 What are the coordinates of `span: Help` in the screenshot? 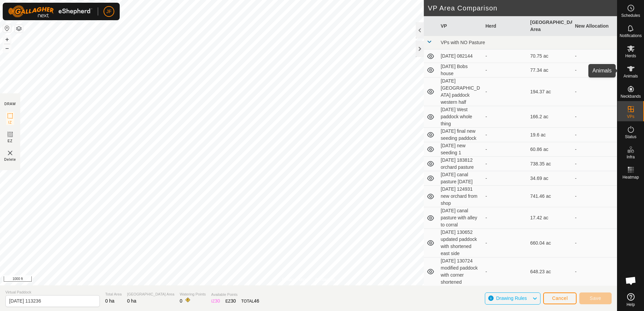 It's located at (631, 304).